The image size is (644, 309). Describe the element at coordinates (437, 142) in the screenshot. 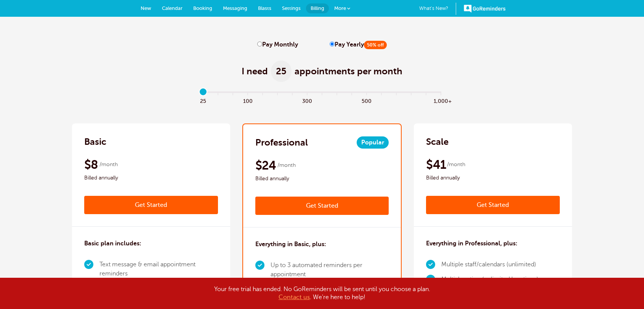

I see `h2: Scale` at that location.